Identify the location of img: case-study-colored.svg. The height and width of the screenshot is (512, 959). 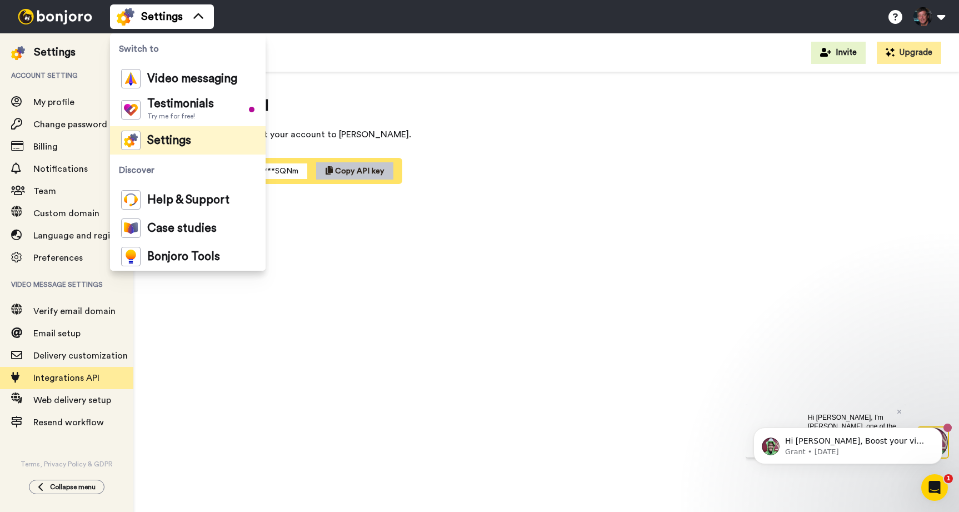
(131, 228).